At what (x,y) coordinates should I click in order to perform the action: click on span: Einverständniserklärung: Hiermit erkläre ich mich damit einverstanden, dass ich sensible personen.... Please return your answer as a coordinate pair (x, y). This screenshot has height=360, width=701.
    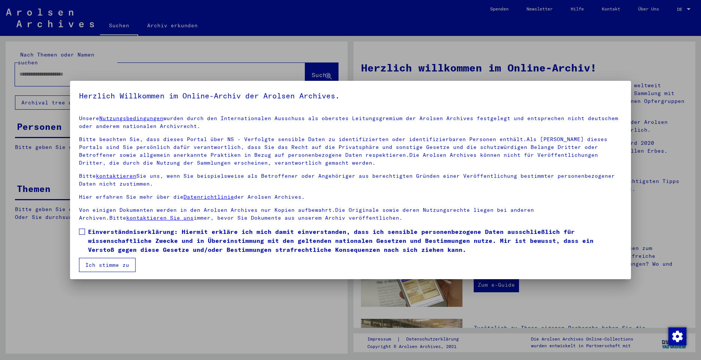
    Looking at the image, I should click on (355, 241).